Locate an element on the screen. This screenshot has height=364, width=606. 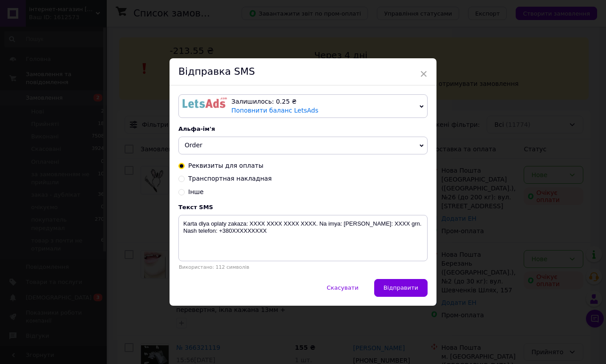
div: Відправка SMS is located at coordinates (303, 72).